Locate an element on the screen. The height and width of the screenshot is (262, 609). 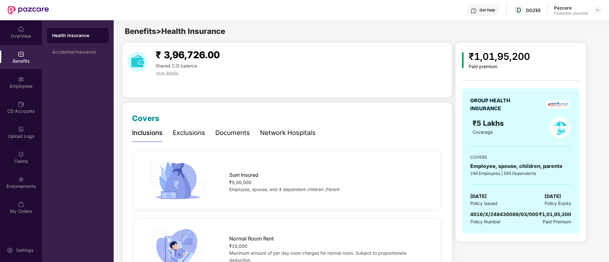
div: COVERS is located at coordinates (520, 157).